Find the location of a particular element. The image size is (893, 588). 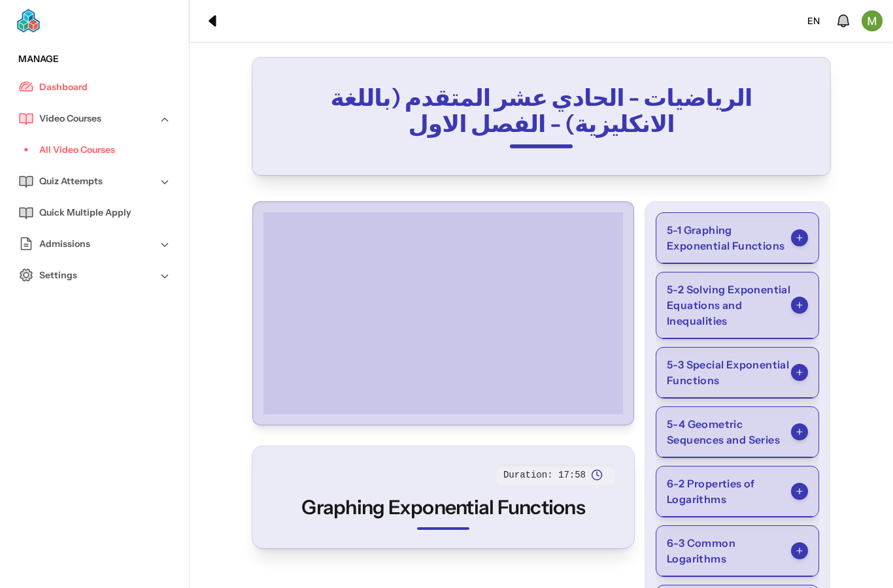

a: All Video Courses is located at coordinates (105, 150).